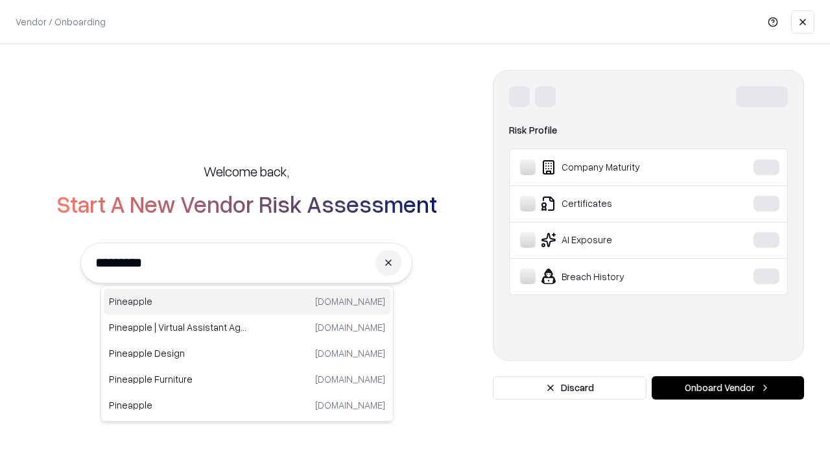 This screenshot has width=830, height=467. I want to click on div: Certificates, so click(616, 204).